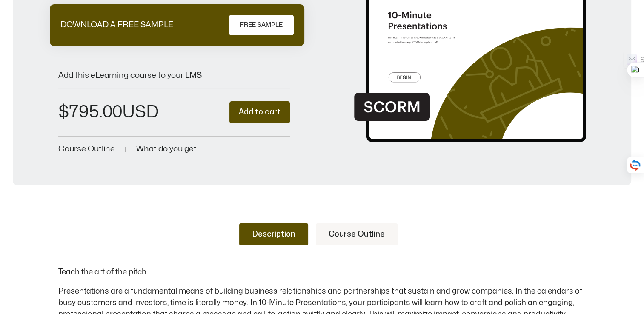  Describe the element at coordinates (86, 149) in the screenshot. I see `span: Course Outline` at that location.